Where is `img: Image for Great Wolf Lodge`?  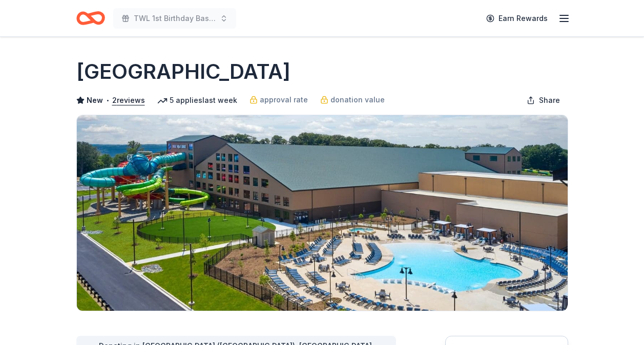 img: Image for Great Wolf Lodge is located at coordinates (322, 213).